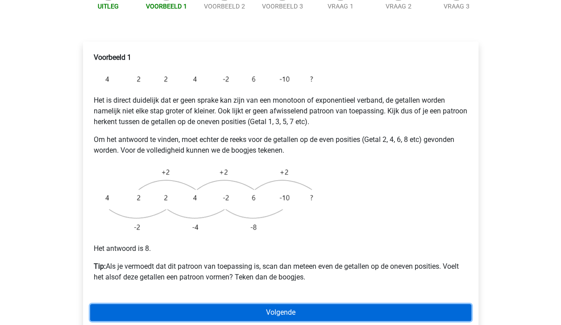 This screenshot has width=561, height=325. What do you see at coordinates (282, 6) in the screenshot?
I see `a: Voorbeeld 3` at bounding box center [282, 6].